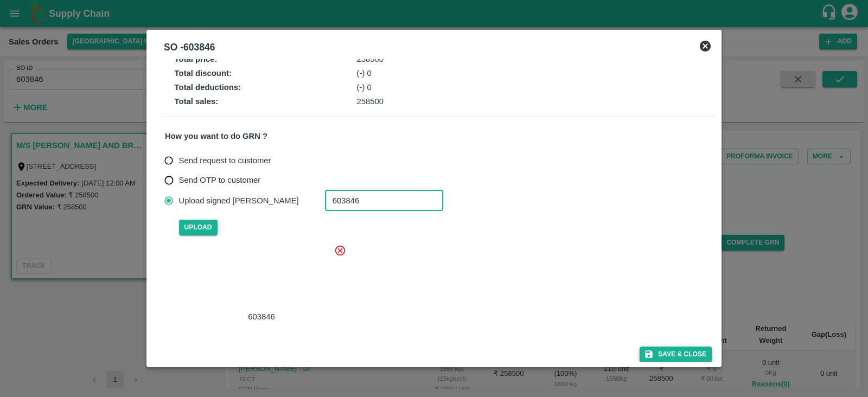 This screenshot has height=397, width=868. What do you see at coordinates (675, 354) in the screenshot?
I see `button: Save & Close` at bounding box center [675, 354].